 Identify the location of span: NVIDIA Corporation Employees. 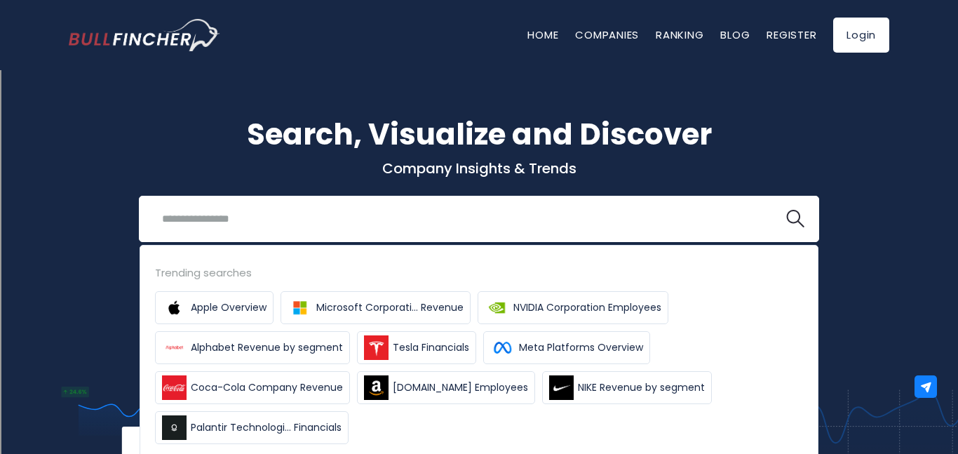
(587, 307).